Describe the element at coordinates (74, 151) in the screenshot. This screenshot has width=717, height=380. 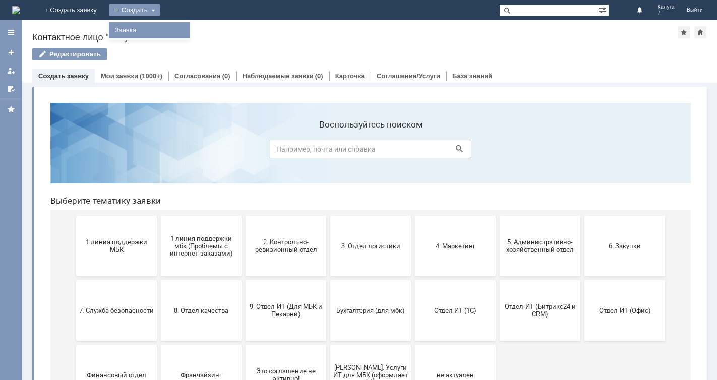
I see `button: 1 линия поддержки МБК` at that location.